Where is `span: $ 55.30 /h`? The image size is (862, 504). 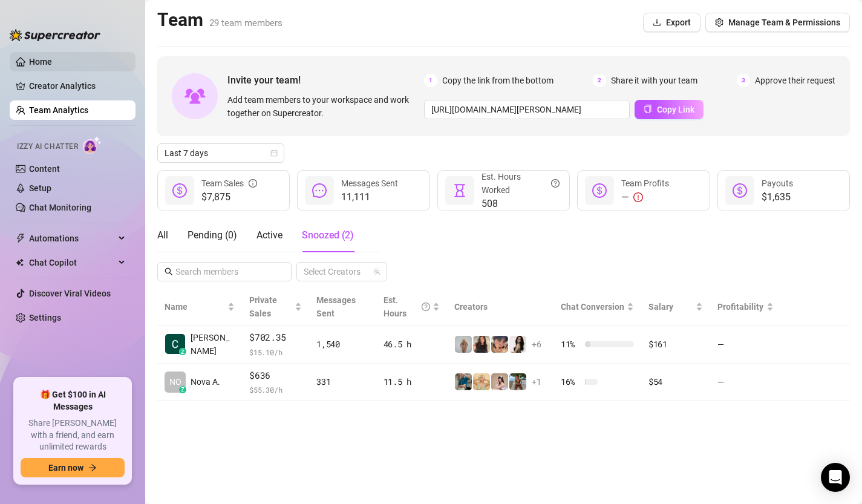 span: $ 55.30 /h is located at coordinates (276, 389).